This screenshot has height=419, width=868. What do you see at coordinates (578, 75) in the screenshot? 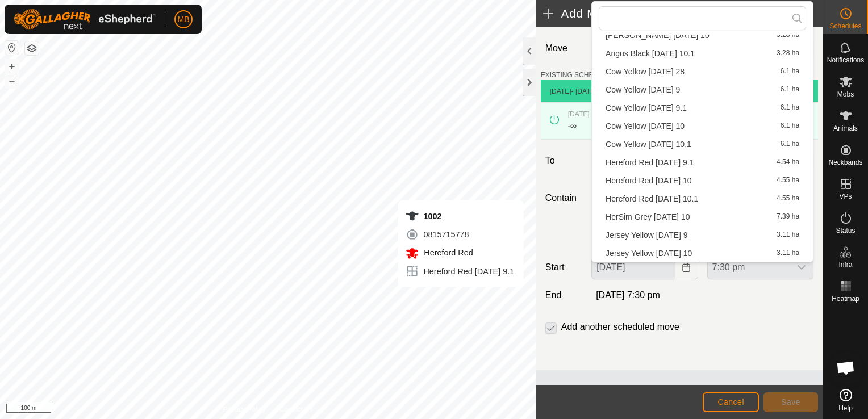
I see `label: EXISTING SCHEDULES` at bounding box center [578, 75].